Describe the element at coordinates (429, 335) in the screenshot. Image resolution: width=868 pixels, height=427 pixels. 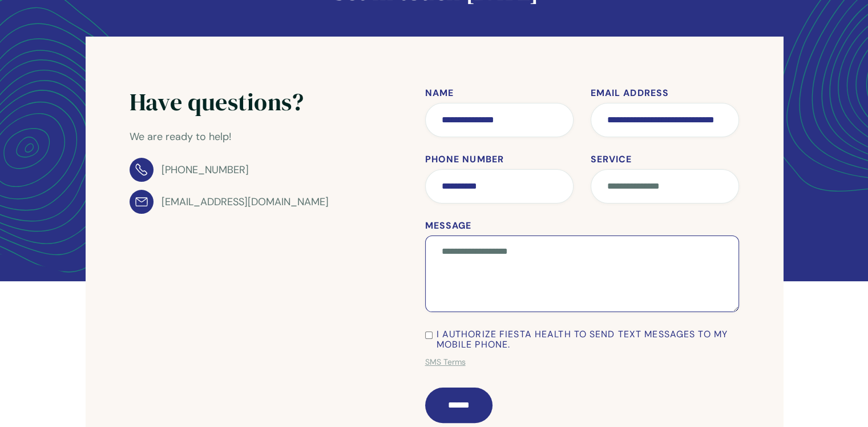
I see `input: I authorize Fiesta Health to send text messages to my mobile phone.` at that location.